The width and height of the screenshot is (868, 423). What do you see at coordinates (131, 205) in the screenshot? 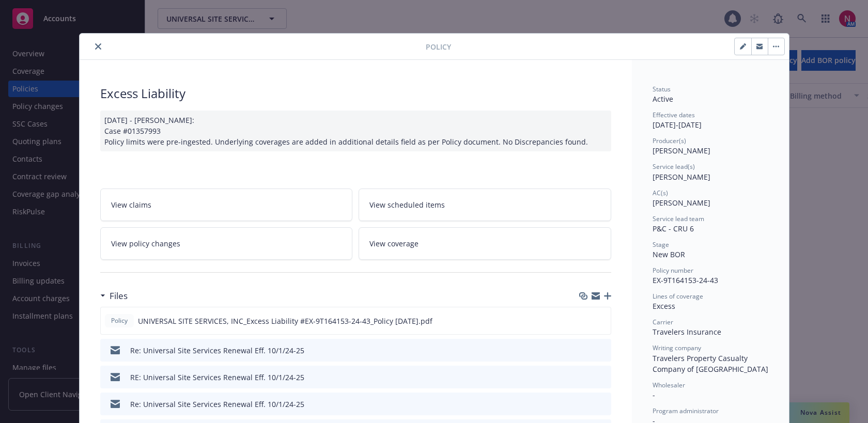
I see `span: View claims` at bounding box center [131, 205].